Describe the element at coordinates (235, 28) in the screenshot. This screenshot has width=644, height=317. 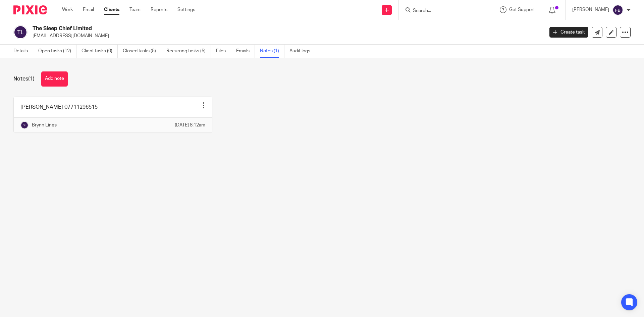
I see `h2: The Sleep Chief Limited` at that location.